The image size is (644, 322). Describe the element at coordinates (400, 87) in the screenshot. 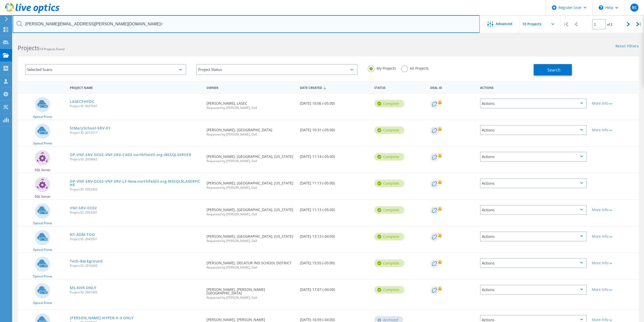

I see `div: Status` at that location.